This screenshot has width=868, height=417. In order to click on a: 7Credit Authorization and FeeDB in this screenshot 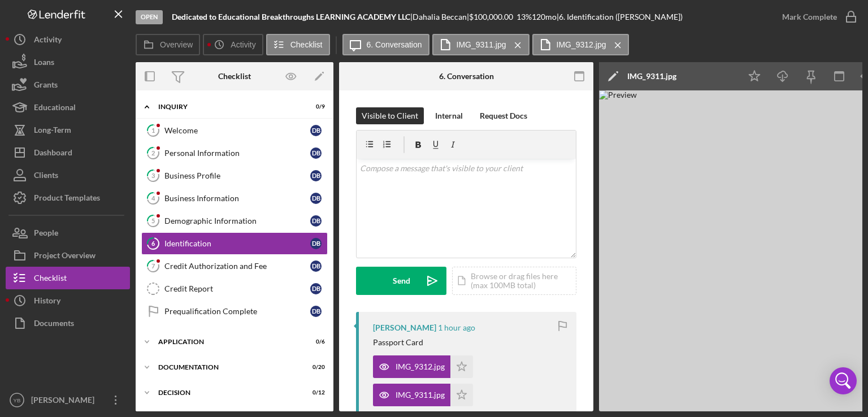, I will do `click(234, 266)`.